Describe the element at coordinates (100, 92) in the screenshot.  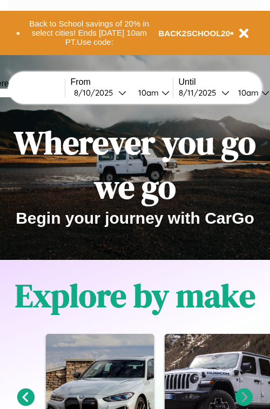
I see `button: 8/10/2025` at that location.